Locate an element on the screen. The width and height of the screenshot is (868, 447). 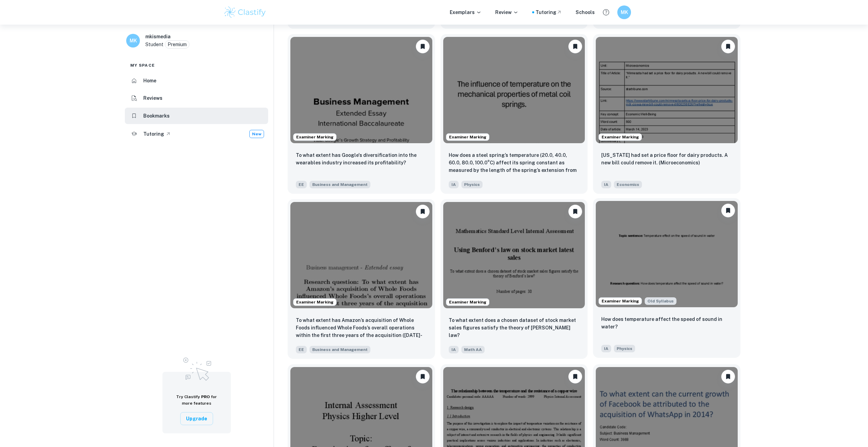
p: Premium is located at coordinates (177, 44).